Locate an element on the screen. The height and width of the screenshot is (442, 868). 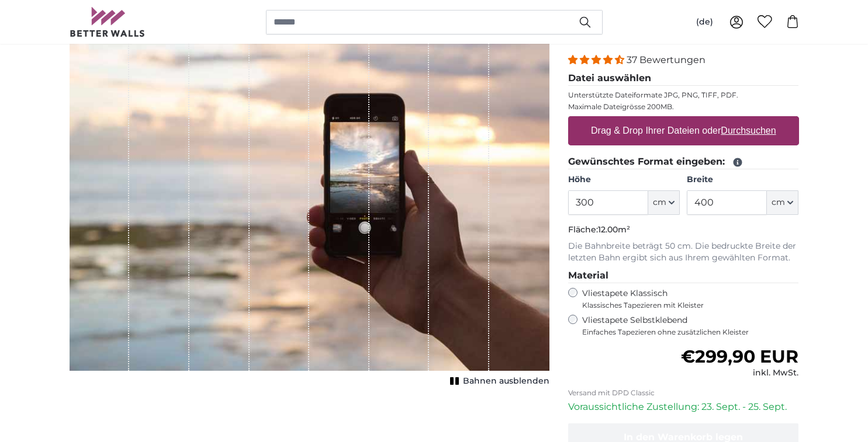
legend: Gewünschtes Format eingeben: is located at coordinates (683, 162).